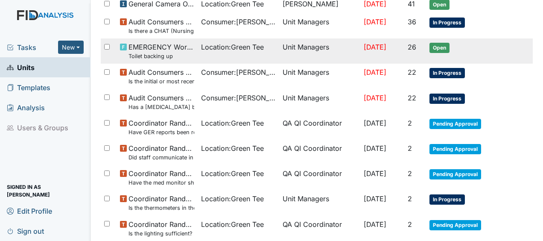  What do you see at coordinates (161, 228) in the screenshot?
I see `span: Coordinator Random Is the lighting sufficient?` at bounding box center [161, 228].